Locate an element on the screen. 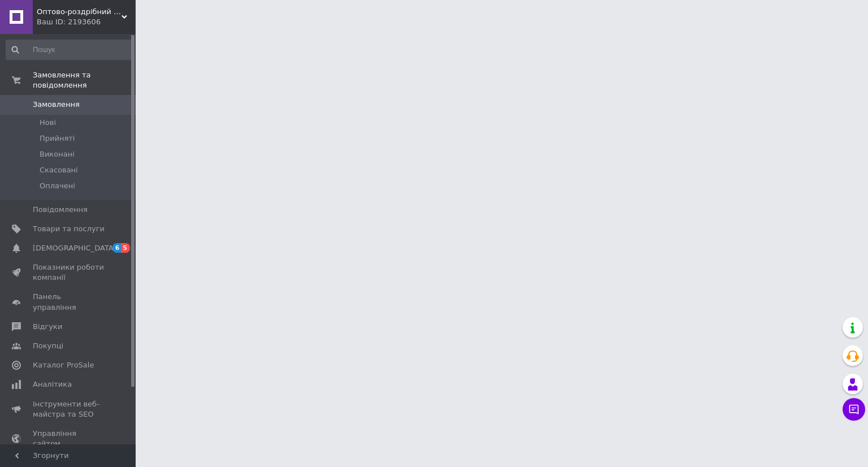  button: Чат з покупцем is located at coordinates (853, 410).